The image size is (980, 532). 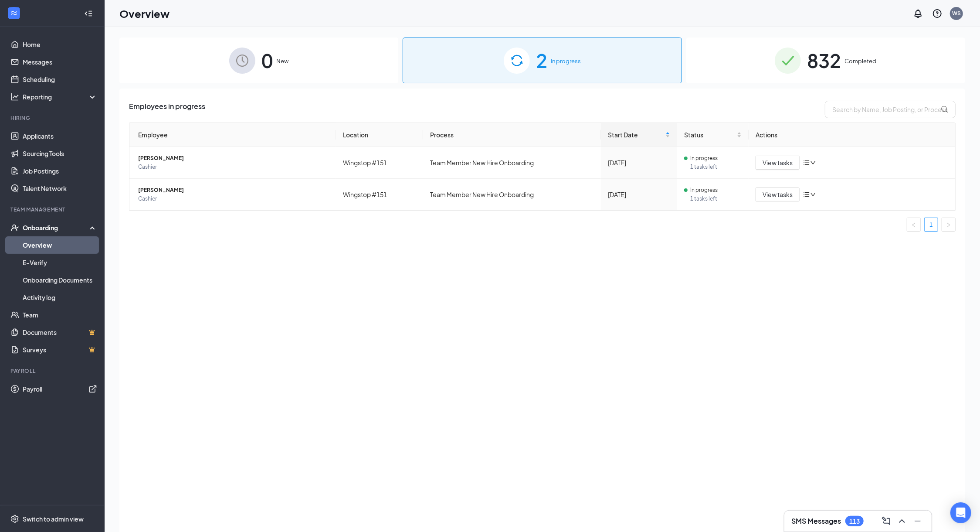 I want to click on li: Next Page, so click(x=949, y=225).